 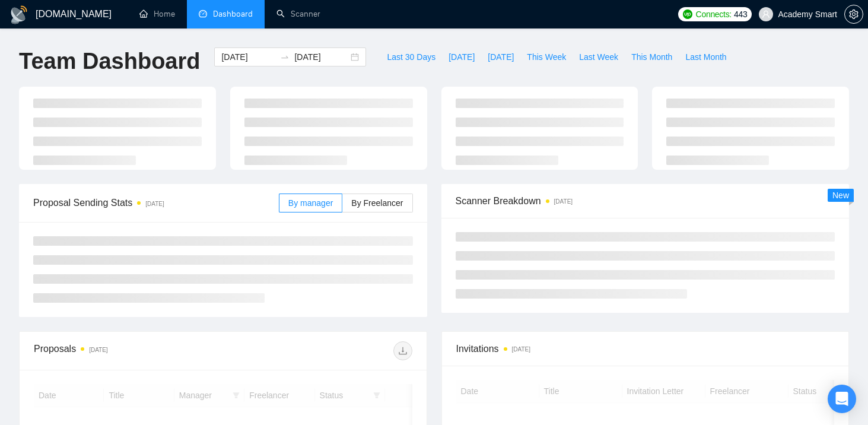 I want to click on span: Scanner Breakdown, so click(x=646, y=201).